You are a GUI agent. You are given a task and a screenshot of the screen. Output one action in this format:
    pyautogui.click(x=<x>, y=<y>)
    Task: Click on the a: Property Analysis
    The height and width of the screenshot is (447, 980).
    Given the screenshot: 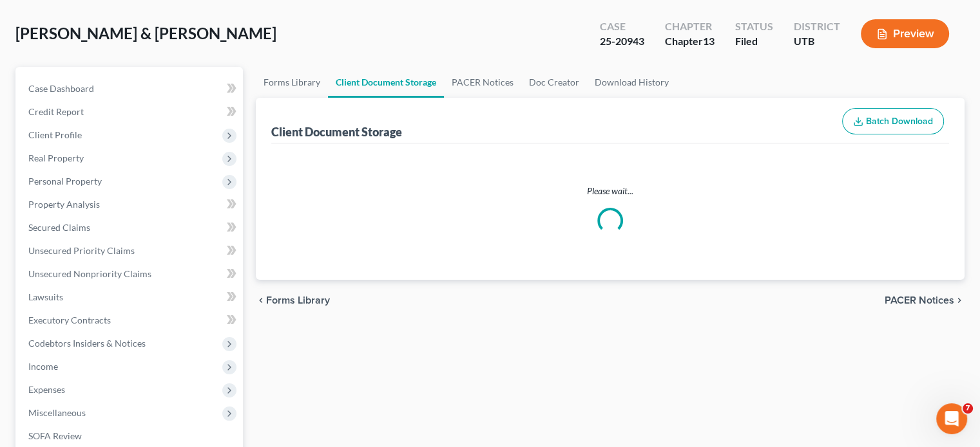 What is the action you would take?
    pyautogui.click(x=131, y=205)
    